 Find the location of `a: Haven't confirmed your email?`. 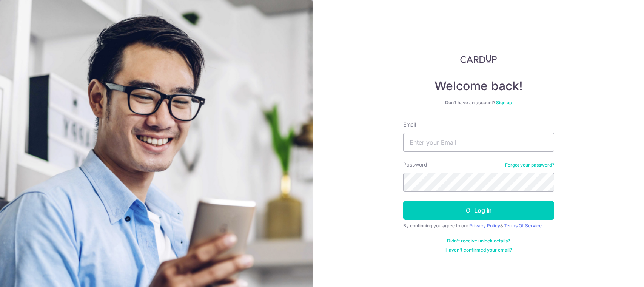

a: Haven't confirmed your email? is located at coordinates (478, 250).